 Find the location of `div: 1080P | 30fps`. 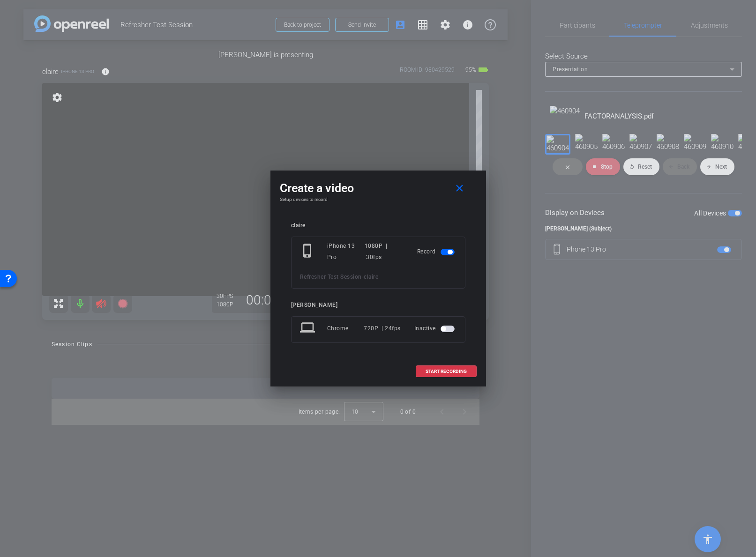

div: 1080P | 30fps is located at coordinates (384, 251).